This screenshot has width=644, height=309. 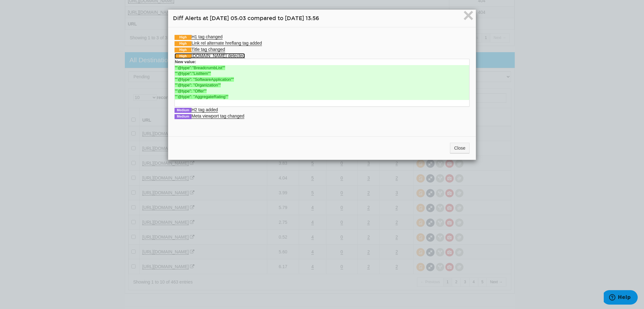 I want to click on span: Help, so click(x=20, y=7).